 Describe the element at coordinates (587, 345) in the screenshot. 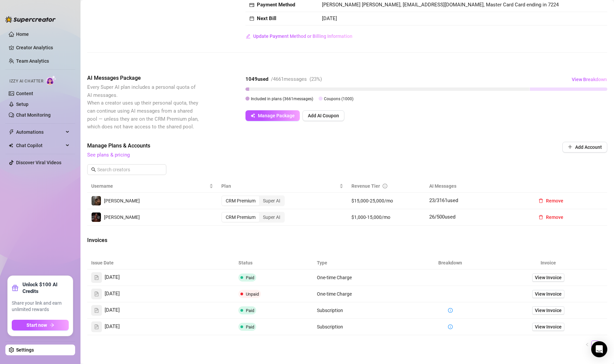

I see `button: left` at that location.